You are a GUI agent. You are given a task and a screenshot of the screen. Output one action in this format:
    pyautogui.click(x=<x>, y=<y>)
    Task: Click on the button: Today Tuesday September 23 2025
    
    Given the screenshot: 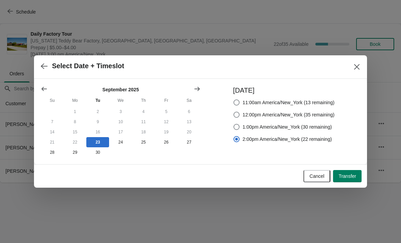 What is the action you would take?
    pyautogui.click(x=98, y=142)
    